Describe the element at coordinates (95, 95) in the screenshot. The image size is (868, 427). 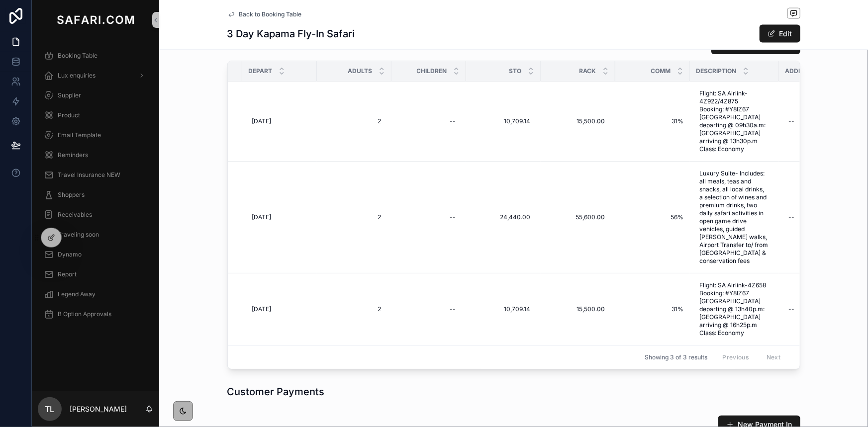
I see `a: Supplier` at that location.